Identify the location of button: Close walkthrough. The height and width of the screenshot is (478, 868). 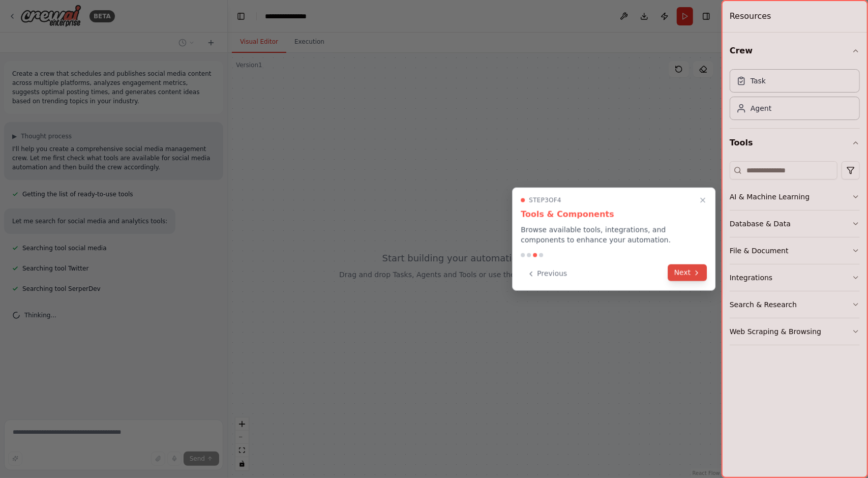
(703, 201).